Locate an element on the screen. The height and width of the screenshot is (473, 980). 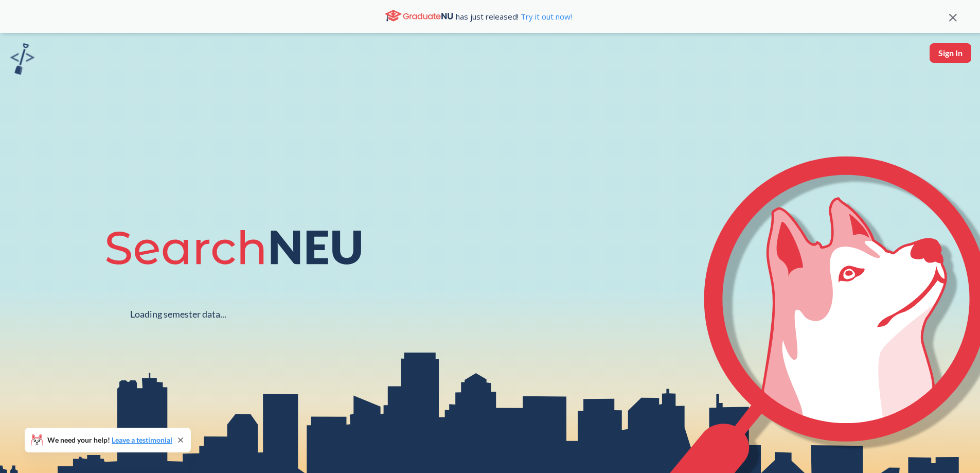
img: sandbox logo is located at coordinates (22, 59).